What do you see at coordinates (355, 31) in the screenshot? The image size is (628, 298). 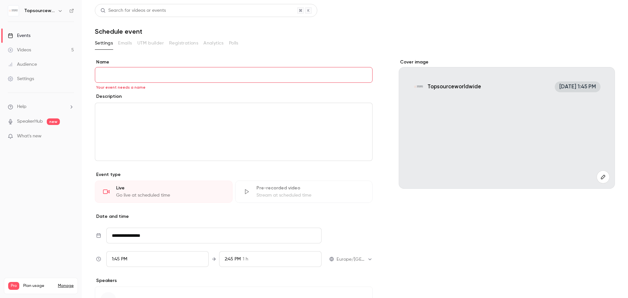 I see `h1: Schedule event` at bounding box center [355, 31].